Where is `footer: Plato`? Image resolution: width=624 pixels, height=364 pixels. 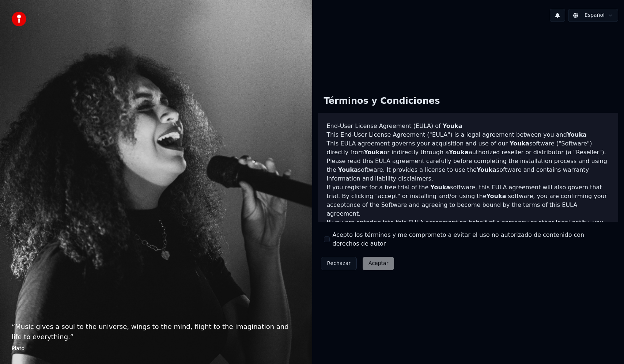
footer: Plato is located at coordinates (156, 349).